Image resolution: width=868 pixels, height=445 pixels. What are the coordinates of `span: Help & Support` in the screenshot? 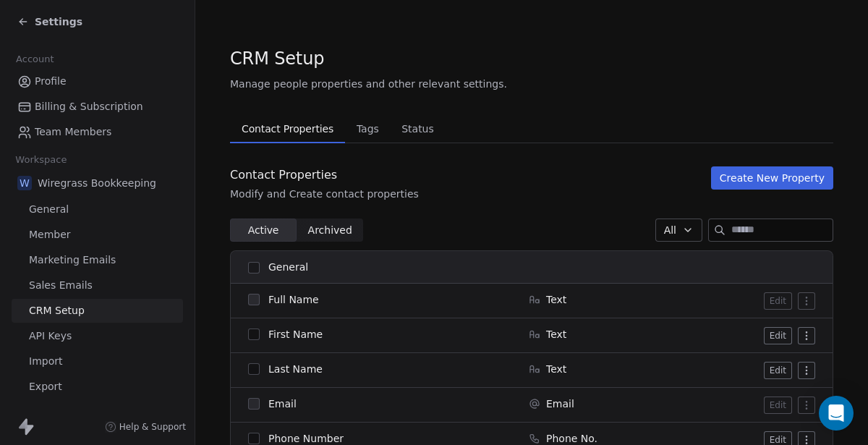 It's located at (153, 427).